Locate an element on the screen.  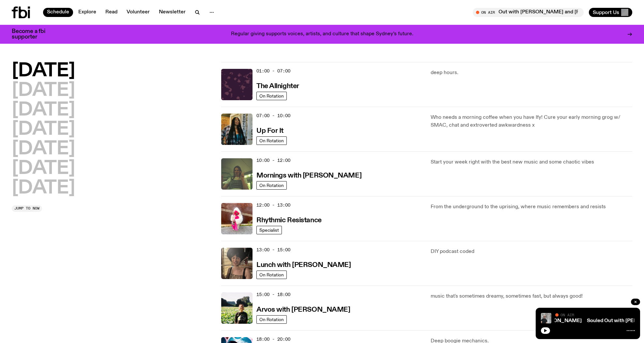
a: Rhythmic Resistance is located at coordinates (289, 219).